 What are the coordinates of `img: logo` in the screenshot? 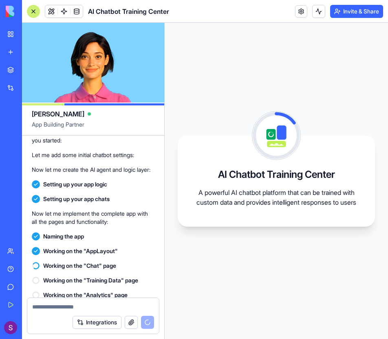 It's located at (31, 11).